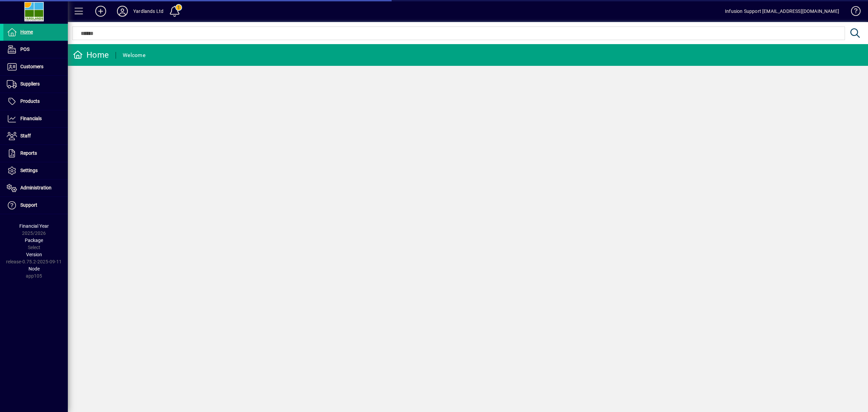  What do you see at coordinates (36, 102) in the screenshot?
I see `a: Products` at bounding box center [36, 102].